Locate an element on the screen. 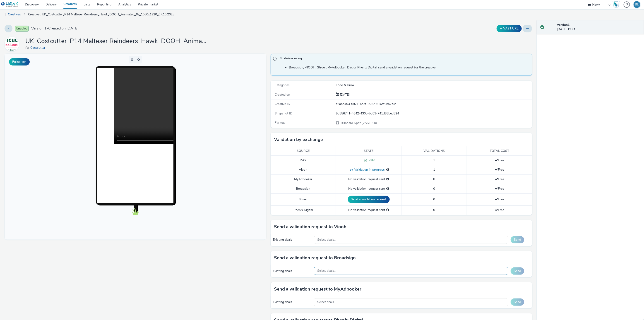 The image size is (644, 320). div: Creation 07 October 2025, 13:21 is located at coordinates (344, 94).